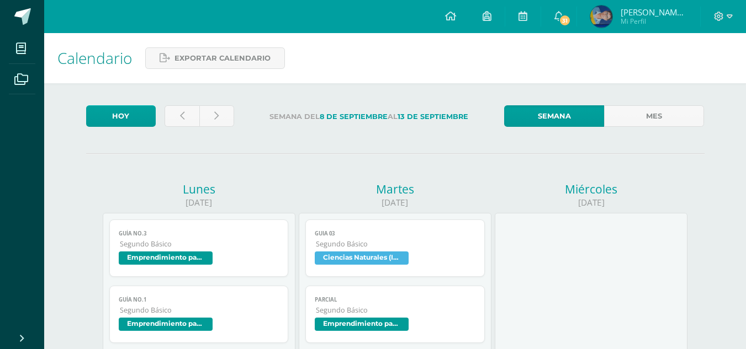 The image size is (746, 349). I want to click on strong: 8 de Septiembre, so click(353, 116).